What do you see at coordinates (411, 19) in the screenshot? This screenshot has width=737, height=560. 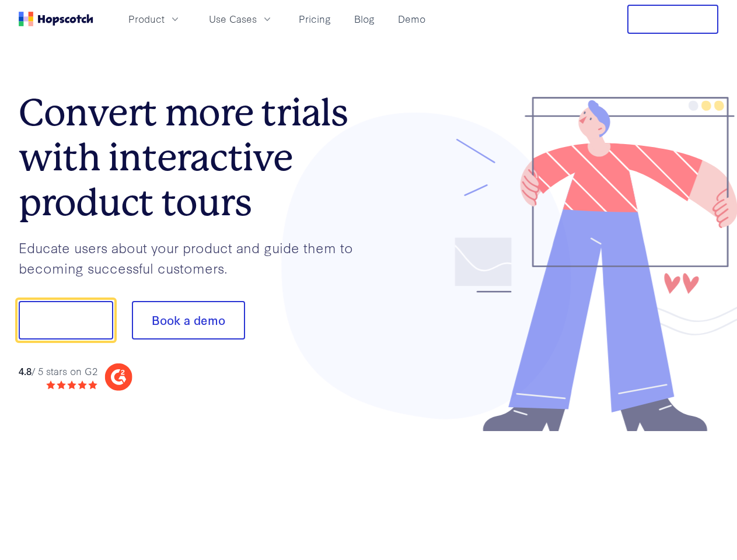 I see `a: Demo` at bounding box center [411, 19].